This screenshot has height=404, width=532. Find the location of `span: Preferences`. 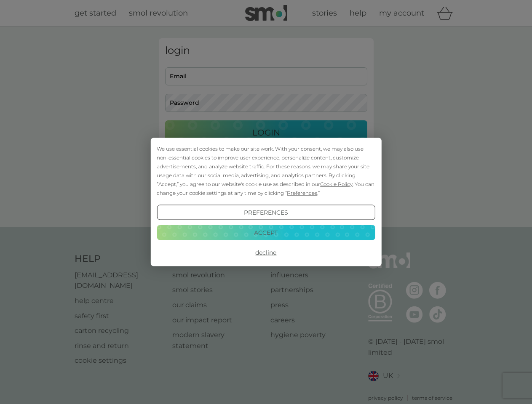

span: Preferences is located at coordinates (302, 192).